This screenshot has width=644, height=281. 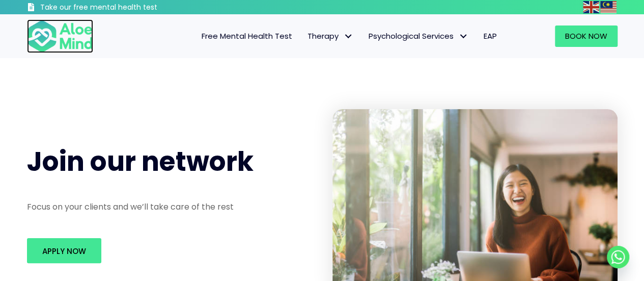 What do you see at coordinates (247, 36) in the screenshot?
I see `span: Free Mental Health Test` at bounding box center [247, 36].